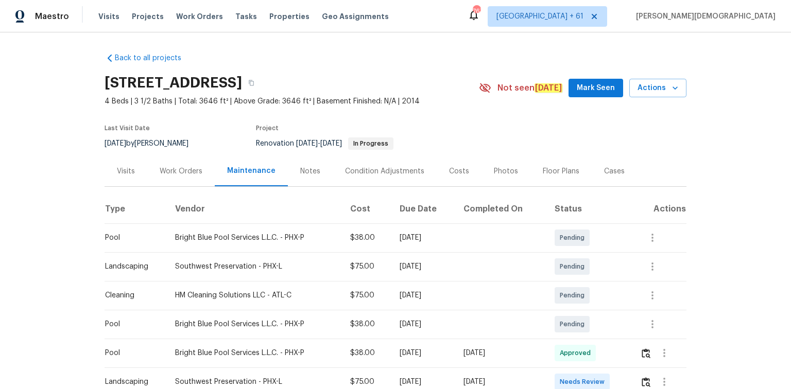 The image size is (791, 389). I want to click on span: Project, so click(267, 128).